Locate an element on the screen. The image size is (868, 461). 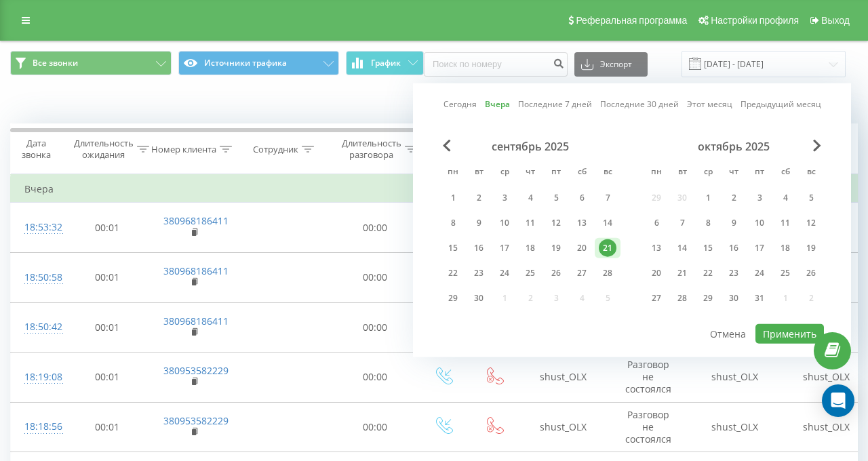
div: 29 is located at coordinates (708, 298).